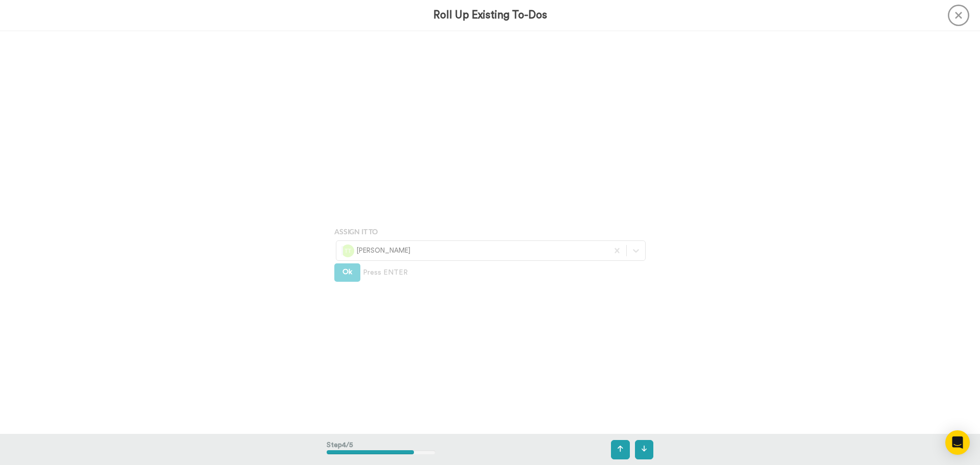  I want to click on span: Press ENTER, so click(385, 273).